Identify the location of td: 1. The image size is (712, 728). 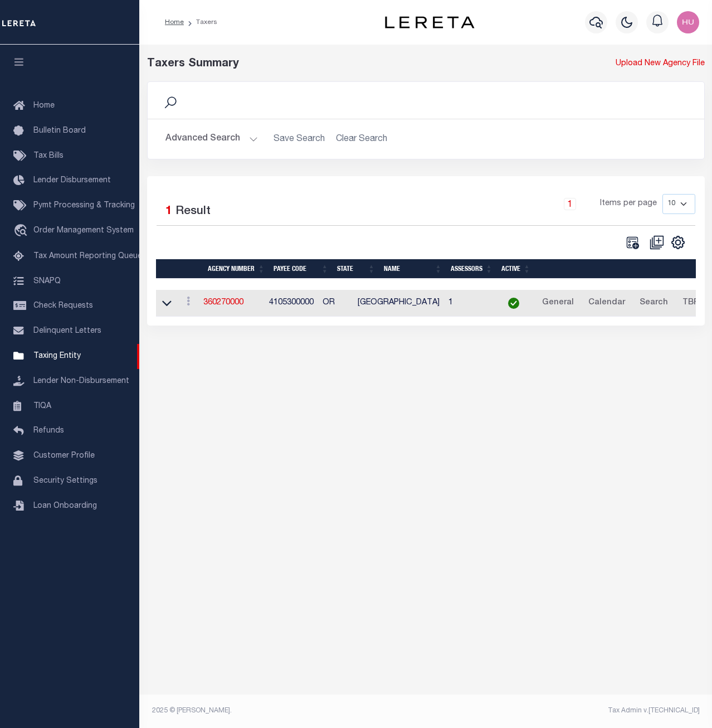
(469, 303).